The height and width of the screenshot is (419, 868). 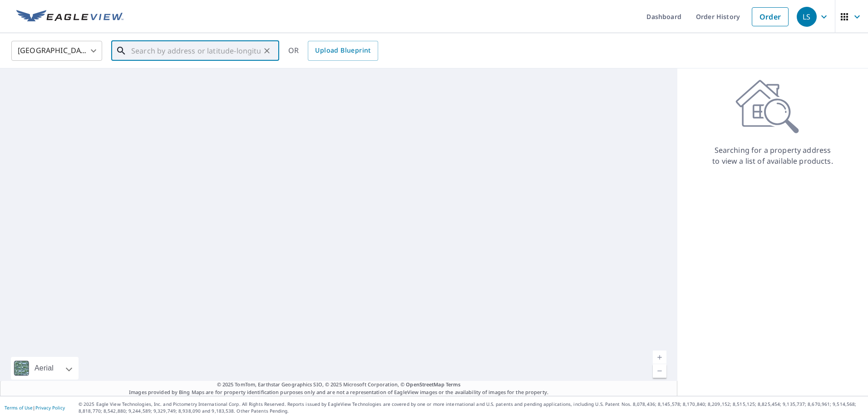 I want to click on button: Clear, so click(x=267, y=51).